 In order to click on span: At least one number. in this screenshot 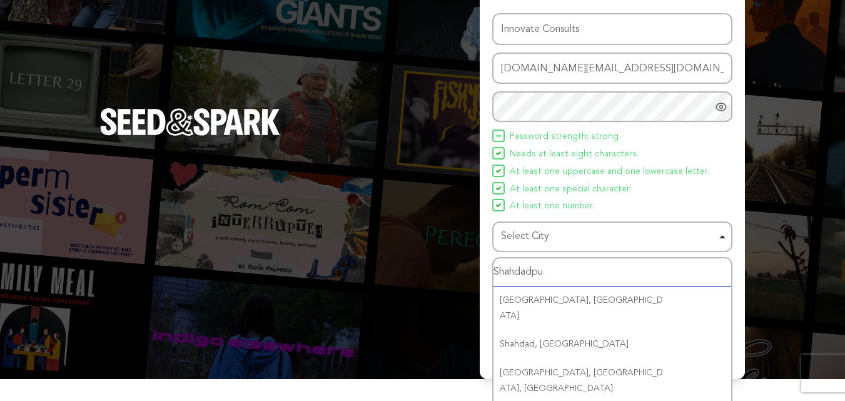, I will do `click(552, 206)`.